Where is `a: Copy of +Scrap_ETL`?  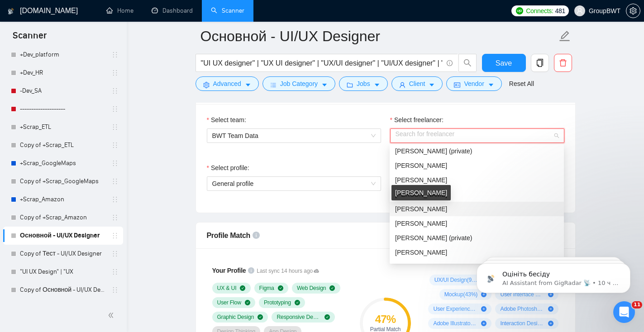
a: Copy of +Scrap_ETL is located at coordinates (63, 145).